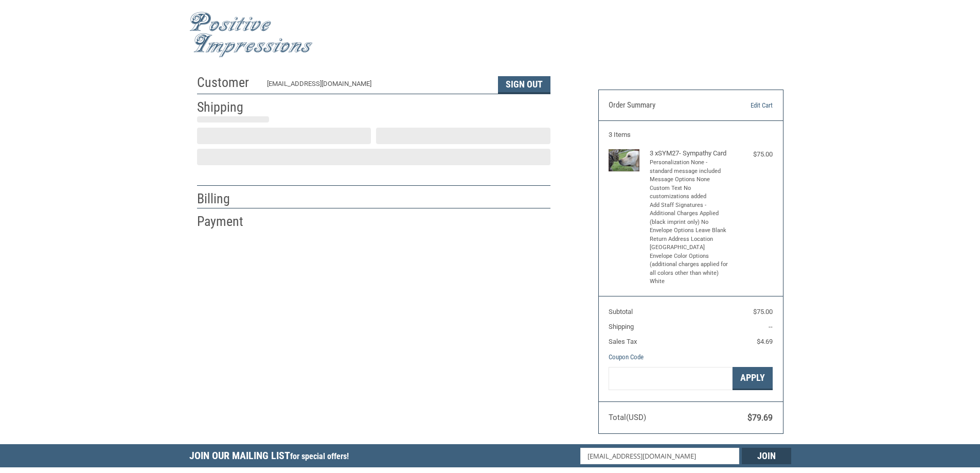 This screenshot has height=473, width=980. I want to click on input: Email, so click(660, 456).